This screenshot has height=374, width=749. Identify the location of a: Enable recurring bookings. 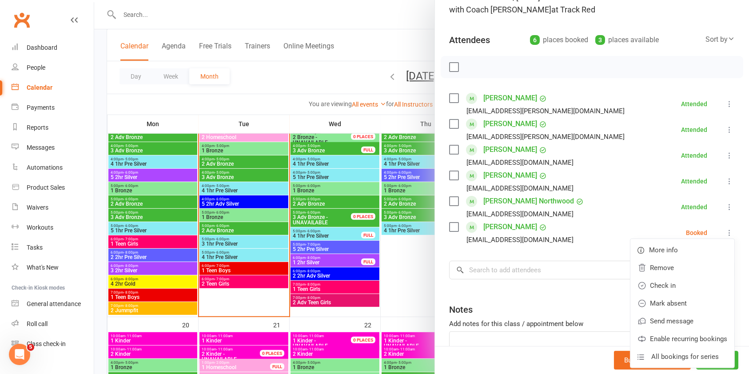
(683, 339).